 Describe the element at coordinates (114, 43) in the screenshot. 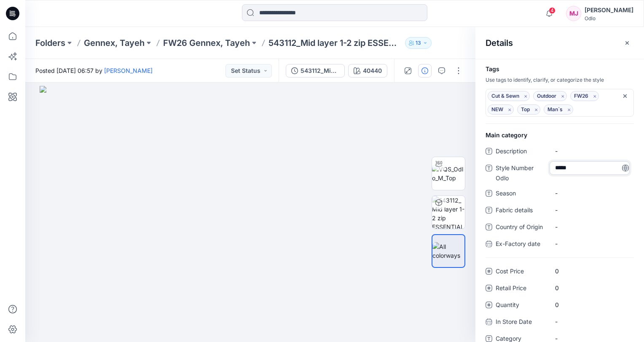

I see `a: Gennex, Tayeh` at that location.